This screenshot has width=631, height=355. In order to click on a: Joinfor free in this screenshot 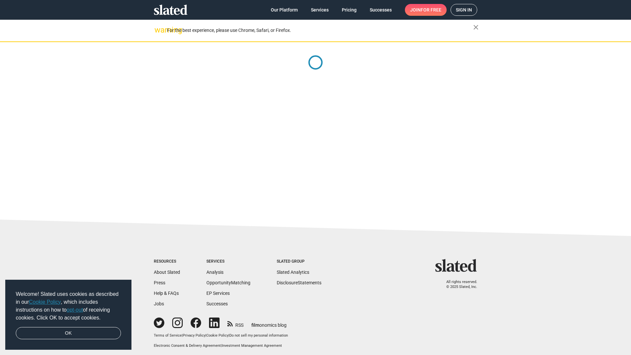, I will do `click(426, 10)`.